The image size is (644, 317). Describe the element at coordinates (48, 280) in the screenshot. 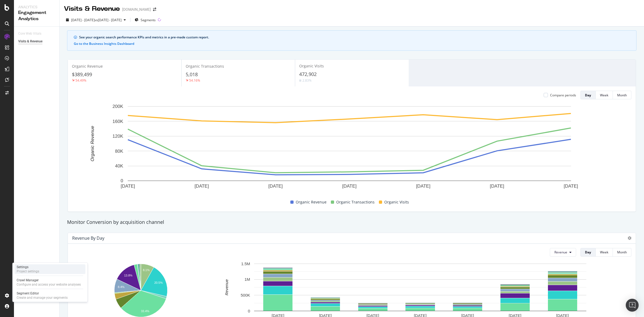

I see `div: Crawl Manager` at that location.